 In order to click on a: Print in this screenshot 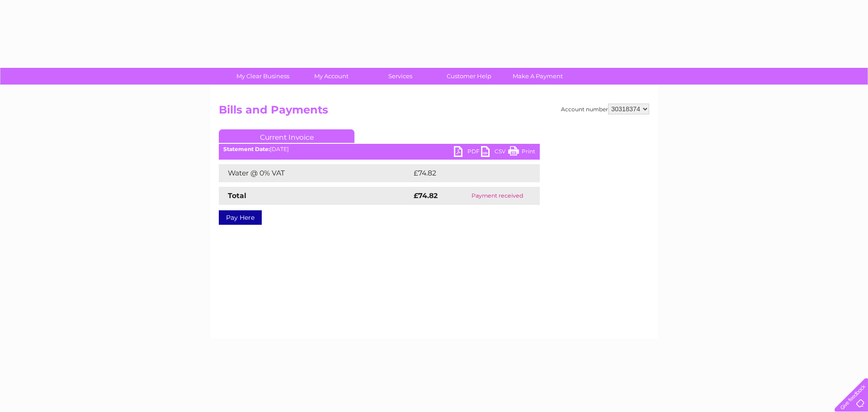, I will do `click(522, 153)`.